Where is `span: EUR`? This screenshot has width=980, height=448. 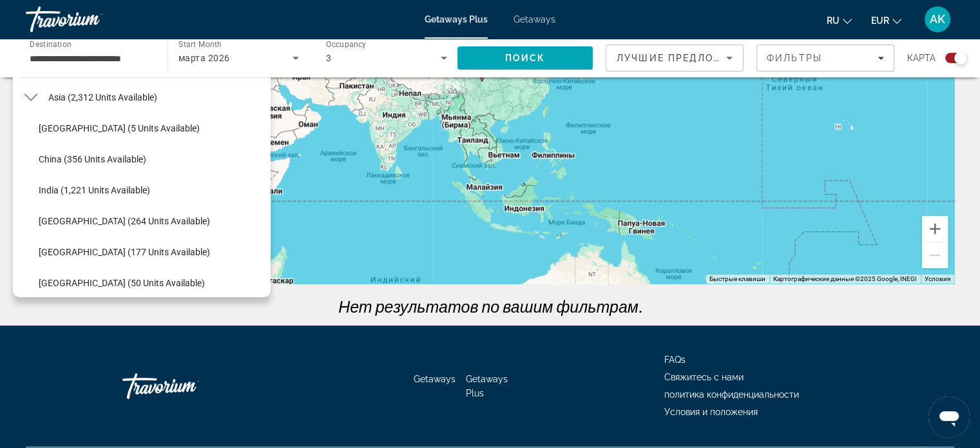
span: EUR is located at coordinates (880, 20).